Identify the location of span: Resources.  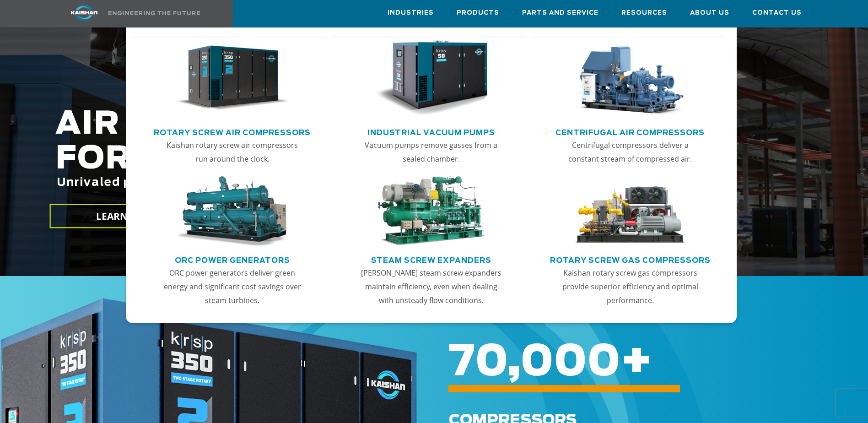
(644, 13).